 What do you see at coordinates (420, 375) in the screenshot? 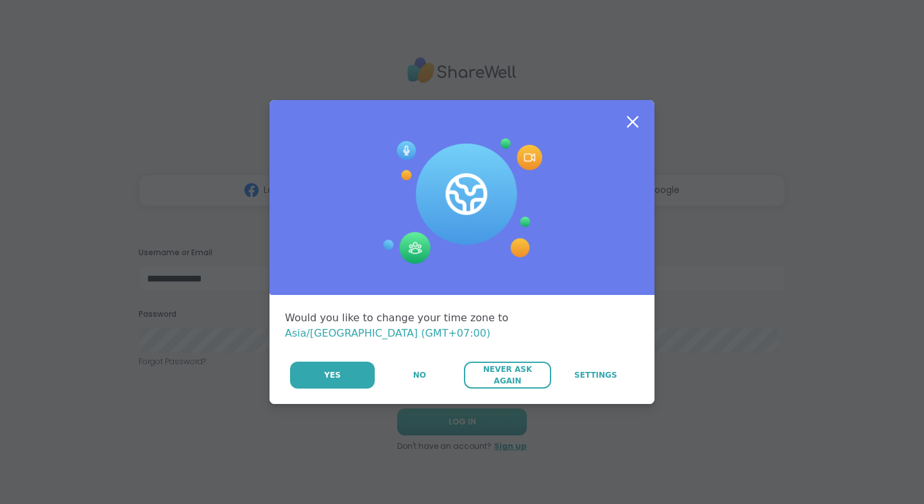
I see `span: No` at bounding box center [420, 375].